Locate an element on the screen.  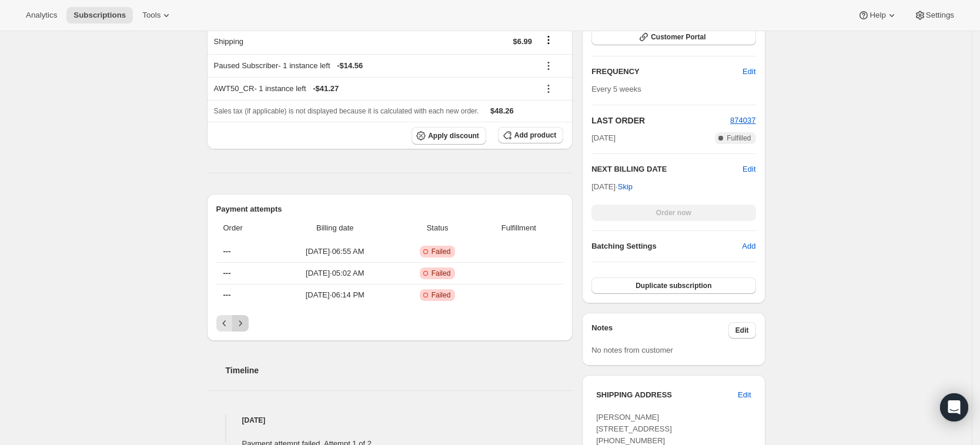
th: Shipping is located at coordinates (295, 41).